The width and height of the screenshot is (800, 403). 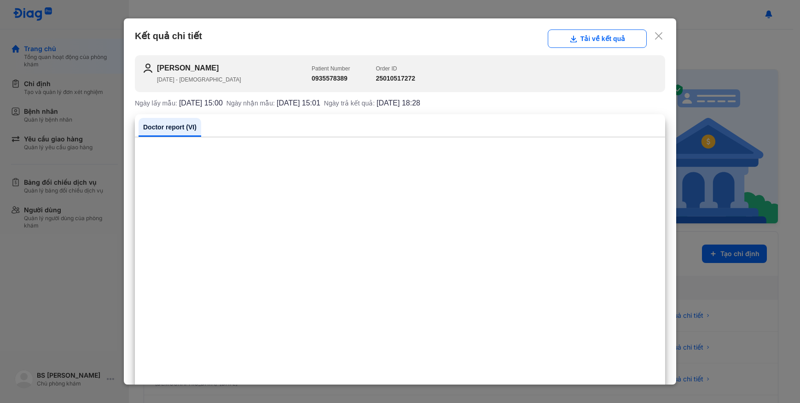 I want to click on span: Order ID, so click(x=386, y=69).